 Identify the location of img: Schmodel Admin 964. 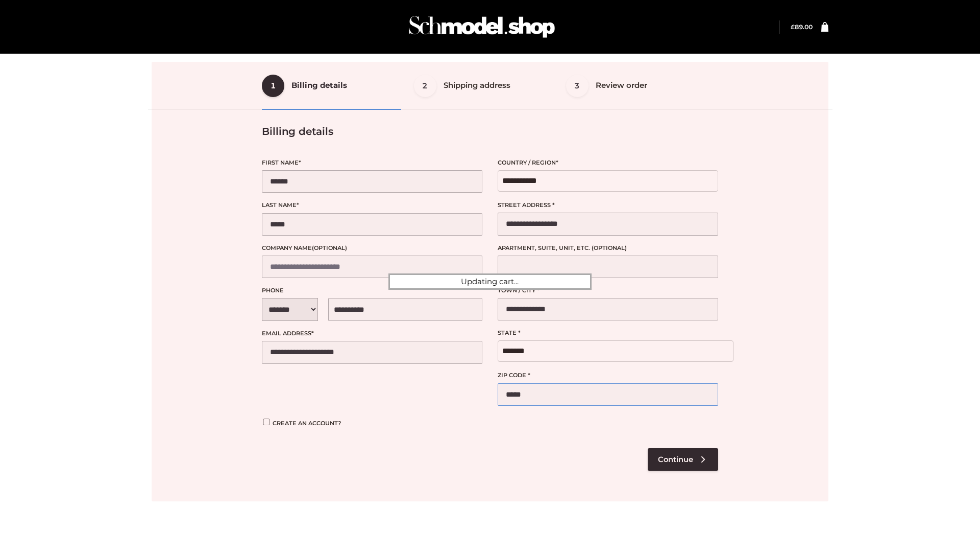
(481, 27).